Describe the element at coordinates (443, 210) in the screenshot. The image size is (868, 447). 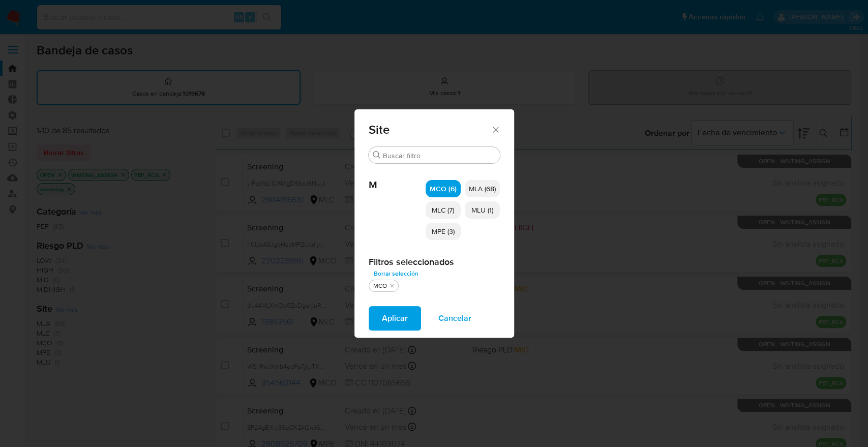
I see `div: MLC (7)` at that location.